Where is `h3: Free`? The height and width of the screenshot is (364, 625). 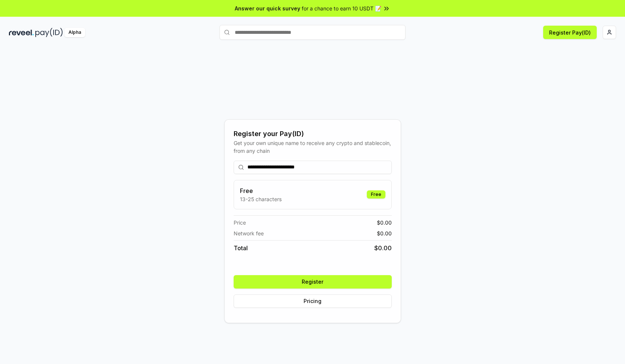
h3: Free is located at coordinates (261, 191).